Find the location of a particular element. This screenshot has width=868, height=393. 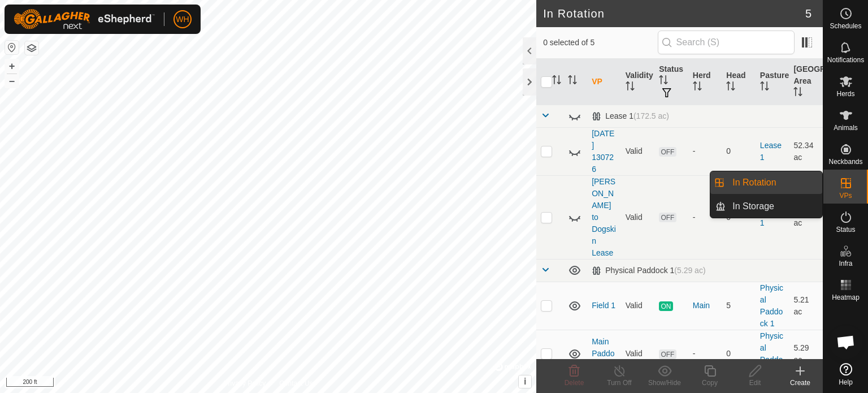

a: In Storage is located at coordinates (774, 207).